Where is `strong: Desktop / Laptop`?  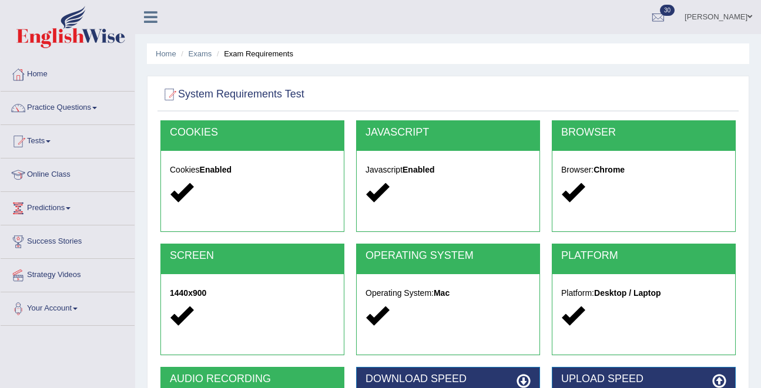
strong: Desktop / Laptop is located at coordinates (628, 293).